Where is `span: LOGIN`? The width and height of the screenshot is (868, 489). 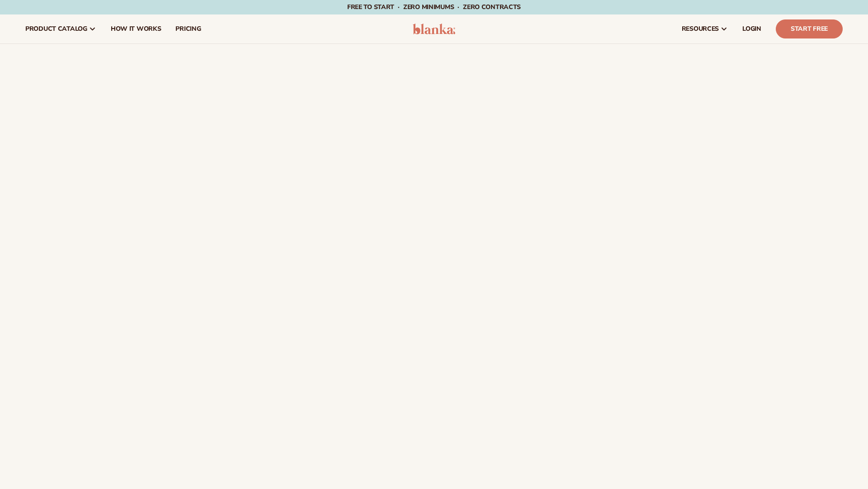
span: LOGIN is located at coordinates (752, 29).